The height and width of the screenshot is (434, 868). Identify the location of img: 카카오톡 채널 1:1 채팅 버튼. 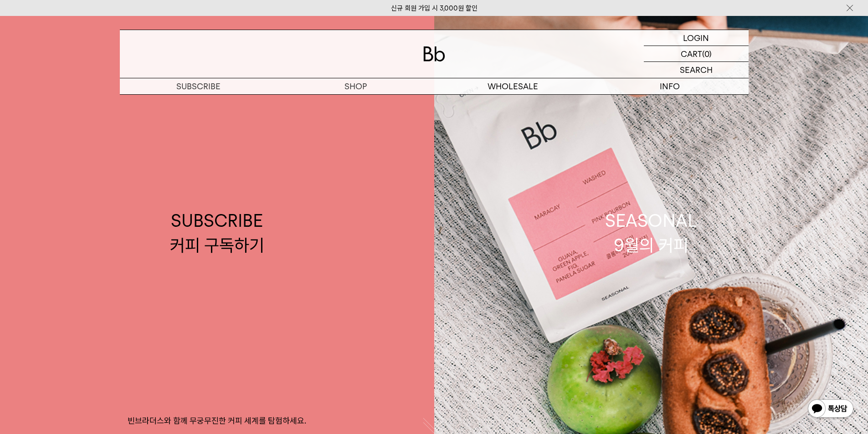
(830, 409).